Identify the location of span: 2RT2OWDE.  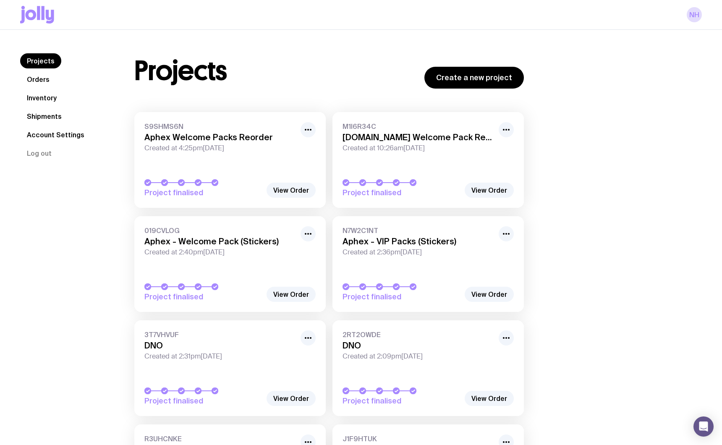
(418, 334).